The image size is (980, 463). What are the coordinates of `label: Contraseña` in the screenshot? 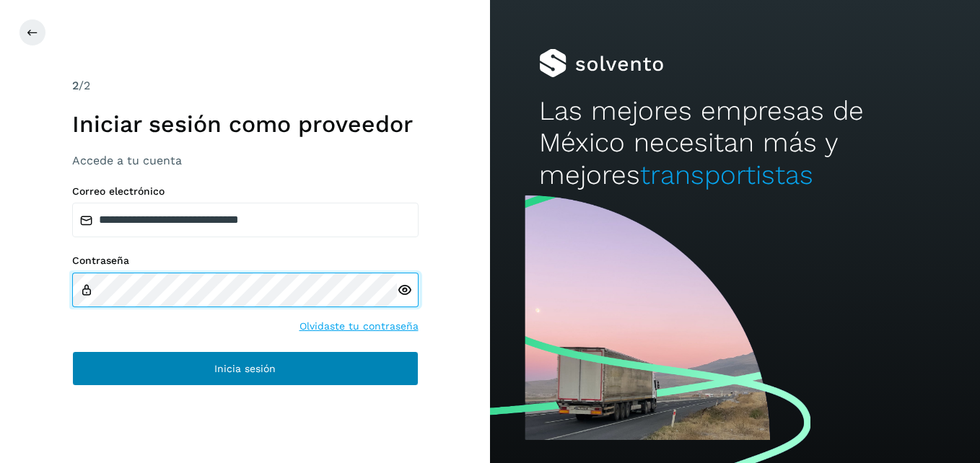 It's located at (245, 261).